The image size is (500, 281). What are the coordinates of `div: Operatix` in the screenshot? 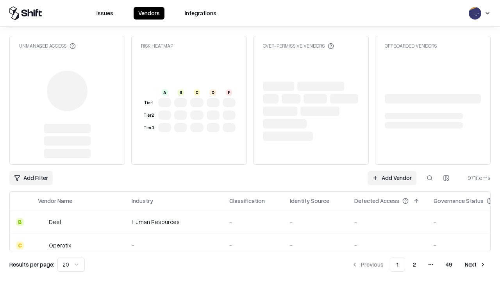 It's located at (60, 245).